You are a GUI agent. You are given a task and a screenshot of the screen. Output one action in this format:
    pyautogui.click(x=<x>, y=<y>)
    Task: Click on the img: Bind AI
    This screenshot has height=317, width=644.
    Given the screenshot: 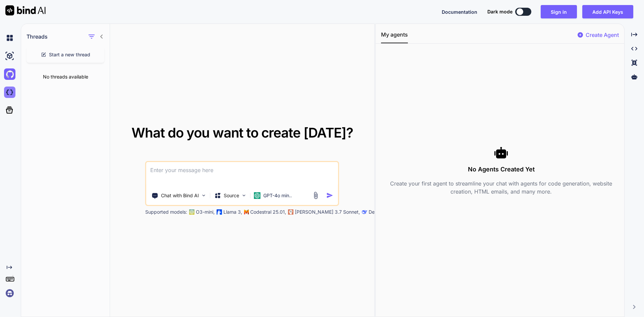 What is the action you would take?
    pyautogui.click(x=25, y=10)
    